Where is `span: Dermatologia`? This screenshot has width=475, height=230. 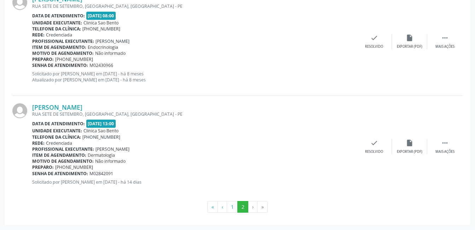 span: Dermatologia is located at coordinates (101, 155).